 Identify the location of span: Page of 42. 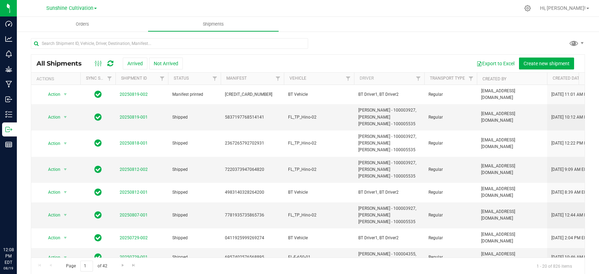
(86, 266).